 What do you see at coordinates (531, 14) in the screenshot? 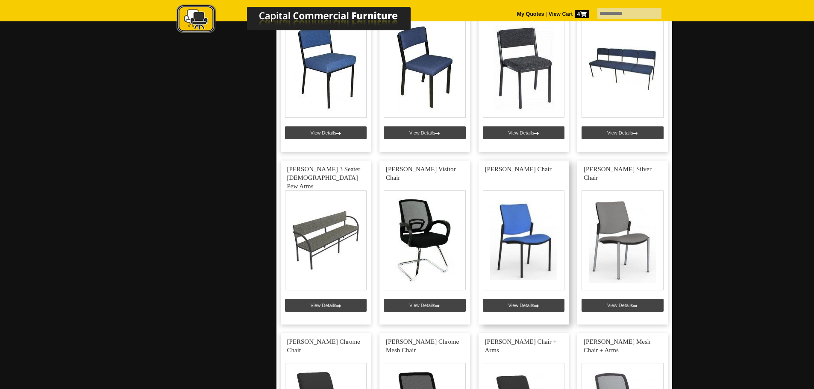
I see `a: My Quotes` at bounding box center [531, 14].